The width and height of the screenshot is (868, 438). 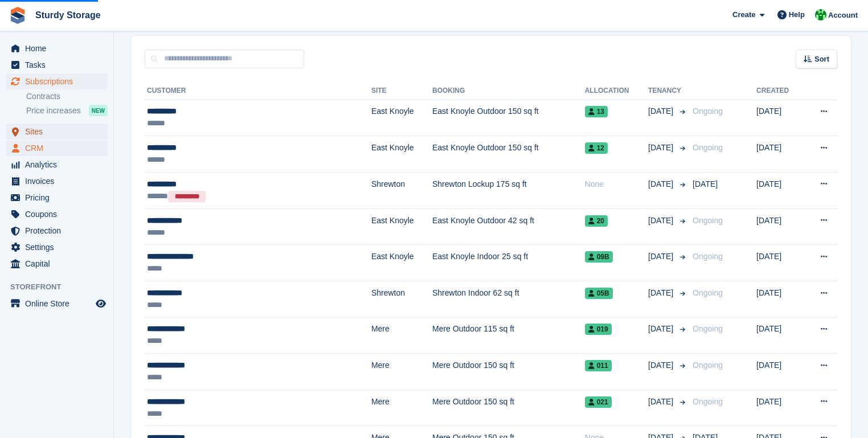 I want to click on a: Price increases NEW, so click(x=67, y=111).